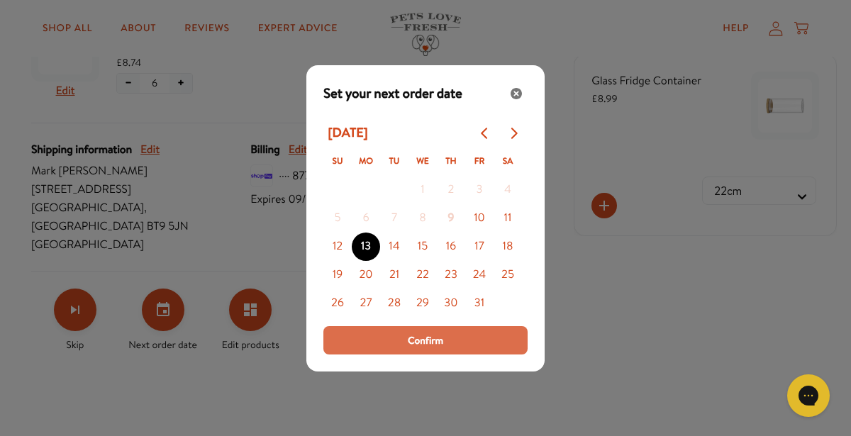 Image resolution: width=851 pixels, height=436 pixels. Describe the element at coordinates (479, 162) in the screenshot. I see `th: Friday` at that location.